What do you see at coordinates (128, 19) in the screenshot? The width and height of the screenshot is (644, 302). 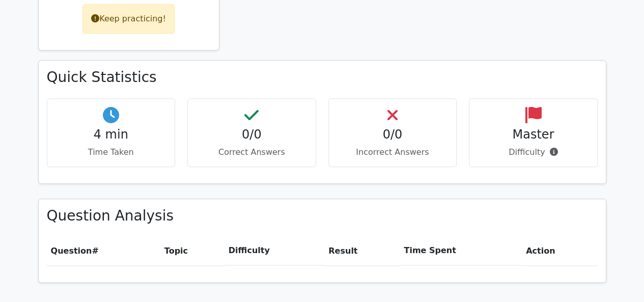 I see `div: Keep practicing!` at bounding box center [128, 19].